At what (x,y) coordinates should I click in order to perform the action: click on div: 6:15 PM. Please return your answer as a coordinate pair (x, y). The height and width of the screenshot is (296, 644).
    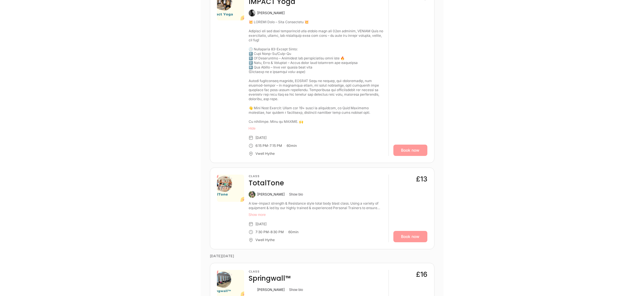
    Looking at the image, I should click on (262, 146).